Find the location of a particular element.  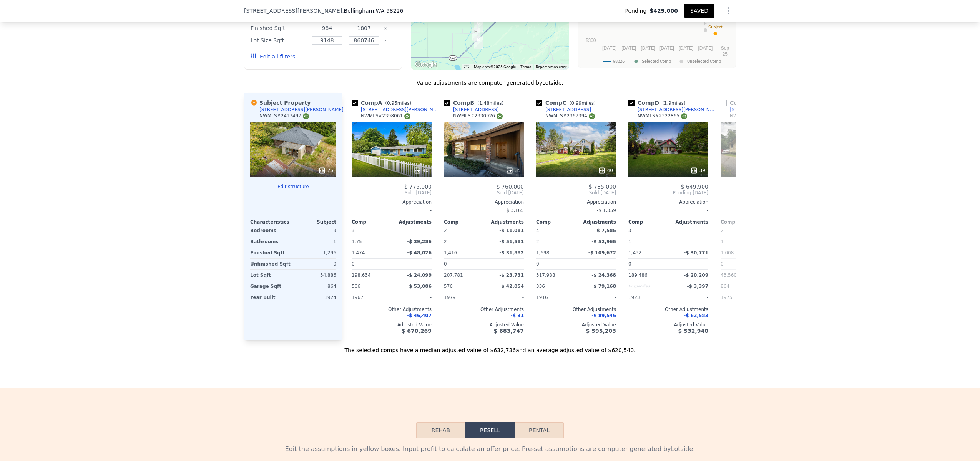

span: 1.9 is located at coordinates (667, 103).